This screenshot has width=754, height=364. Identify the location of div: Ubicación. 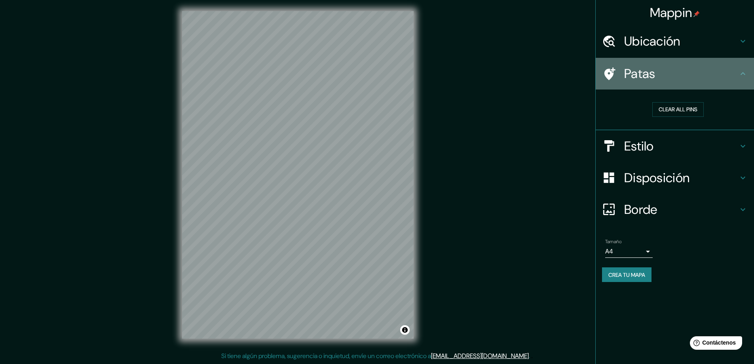
(675, 41).